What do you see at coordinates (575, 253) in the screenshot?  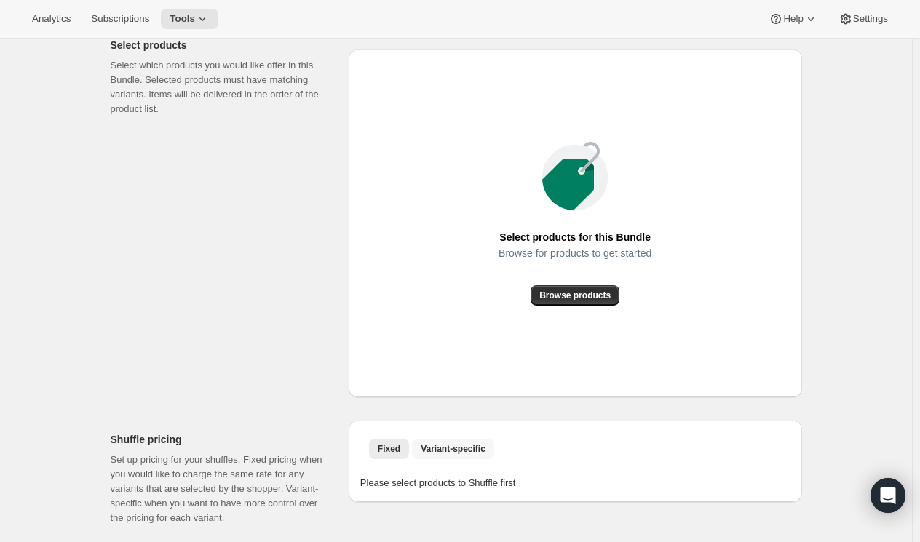 I see `span: Browse for products to get started` at bounding box center [575, 253].